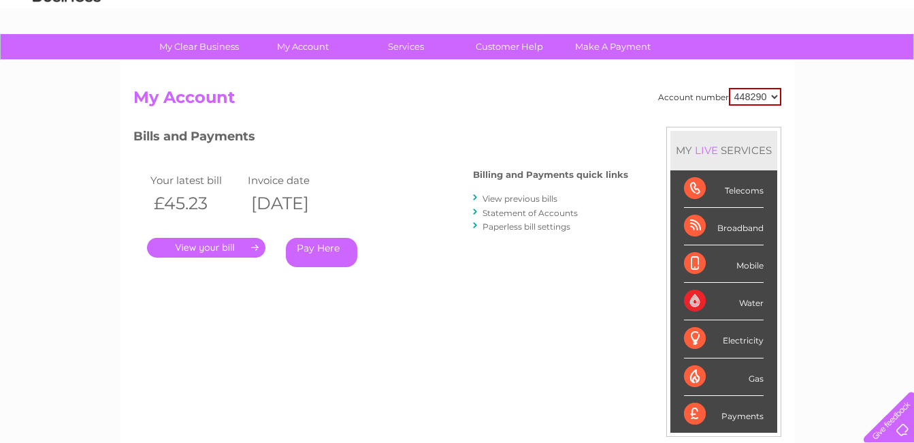  I want to click on div: MY SERVICES, so click(724, 150).